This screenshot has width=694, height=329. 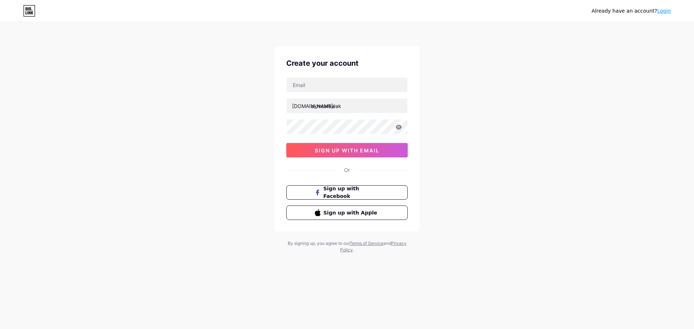 I want to click on a: Login, so click(x=664, y=11).